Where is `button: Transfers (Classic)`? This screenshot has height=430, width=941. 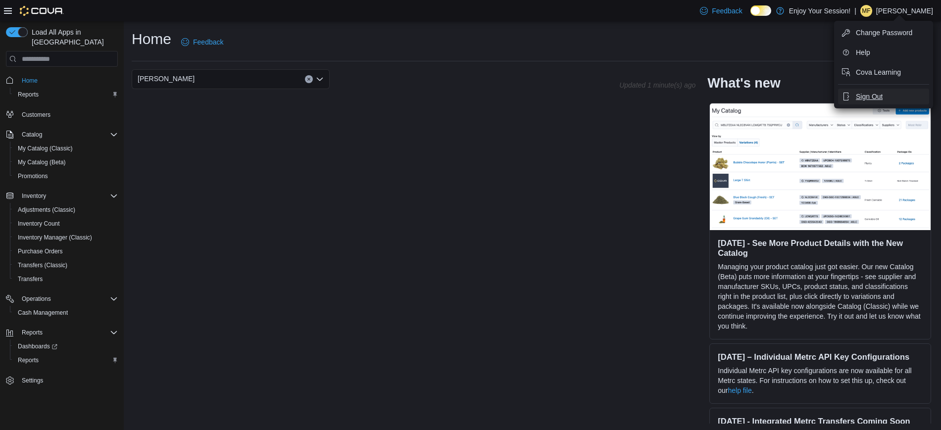 button: Transfers (Classic) is located at coordinates (66, 265).